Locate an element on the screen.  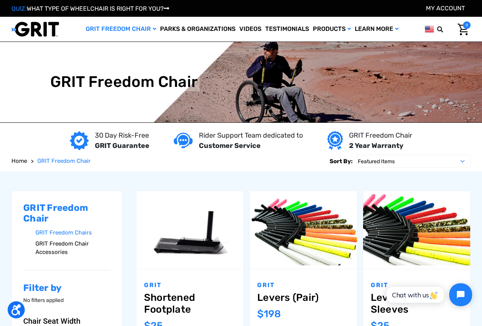
img: GRIT Guarantee is located at coordinates (79, 141).